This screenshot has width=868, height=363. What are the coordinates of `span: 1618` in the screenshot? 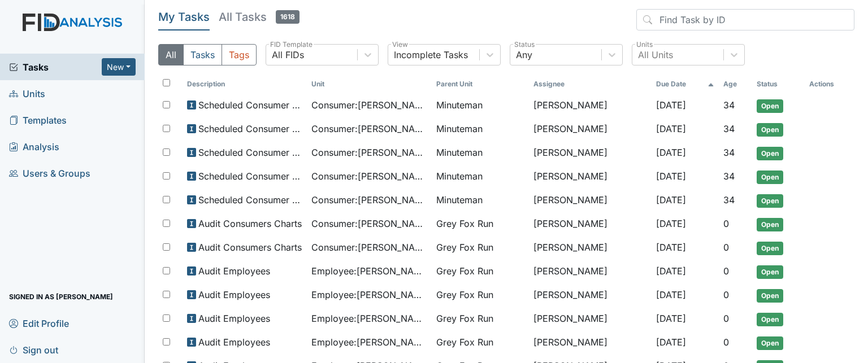 It's located at (288, 17).